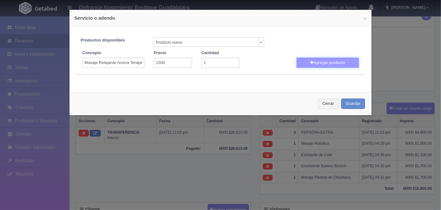  Describe the element at coordinates (160, 53) in the screenshot. I see `label: Precio` at that location.